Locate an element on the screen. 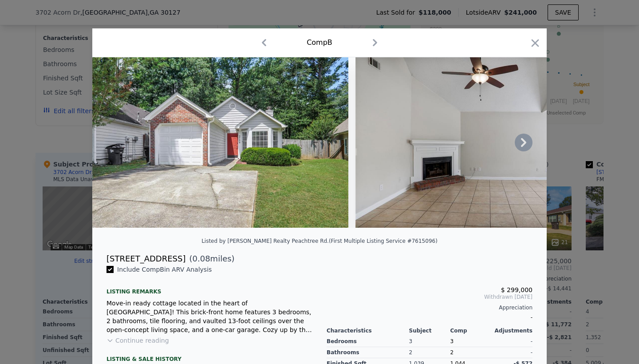  div: Appreciation is located at coordinates (429, 307).